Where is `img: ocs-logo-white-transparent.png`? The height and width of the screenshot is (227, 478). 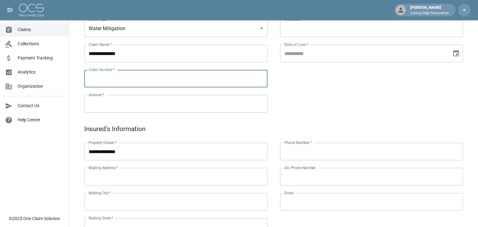 img: ocs-logo-white-transparent.png is located at coordinates (31, 10).